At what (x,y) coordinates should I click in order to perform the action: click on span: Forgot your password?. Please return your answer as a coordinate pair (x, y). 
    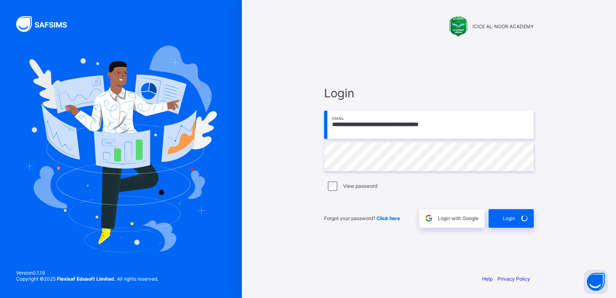
    Looking at the image, I should click on (362, 218).